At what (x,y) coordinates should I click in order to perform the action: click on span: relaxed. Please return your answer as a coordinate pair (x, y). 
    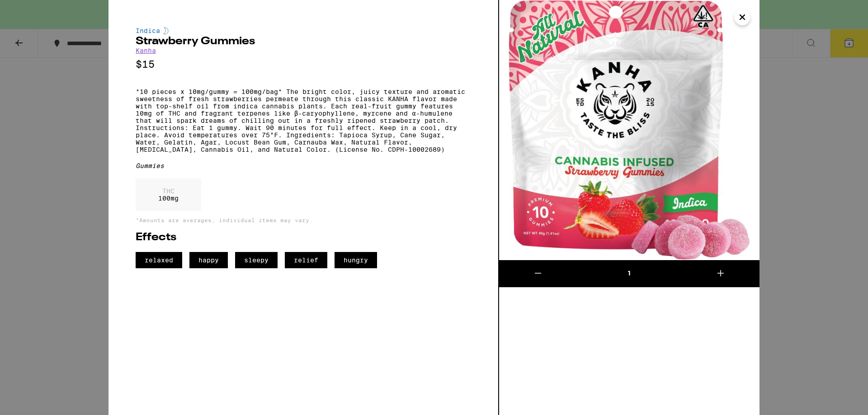
    Looking at the image, I should click on (159, 260).